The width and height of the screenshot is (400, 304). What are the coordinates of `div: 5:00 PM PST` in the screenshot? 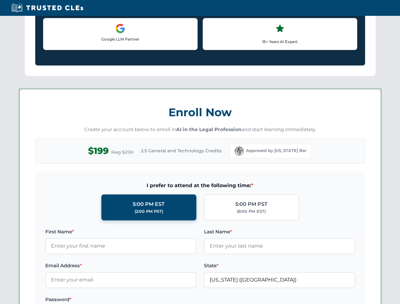 It's located at (251, 204).